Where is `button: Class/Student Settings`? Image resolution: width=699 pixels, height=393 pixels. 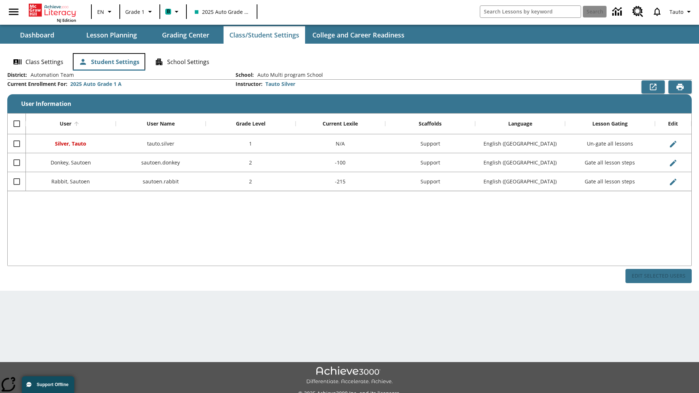 button: Class/Student Settings is located at coordinates (264, 35).